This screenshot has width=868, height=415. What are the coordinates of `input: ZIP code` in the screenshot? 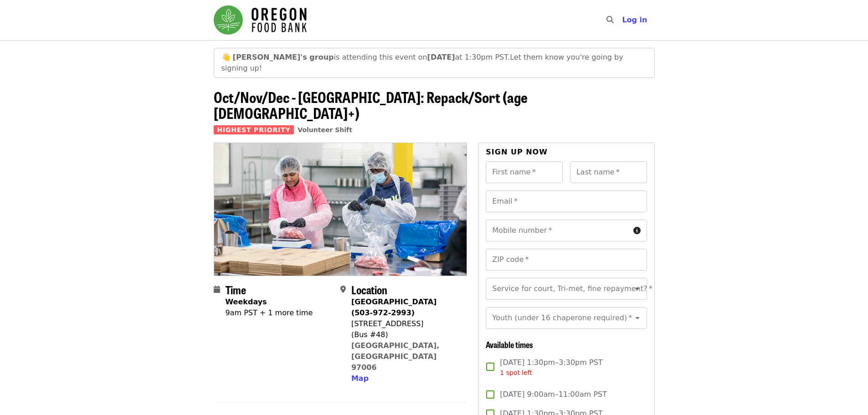 It's located at (566, 260).